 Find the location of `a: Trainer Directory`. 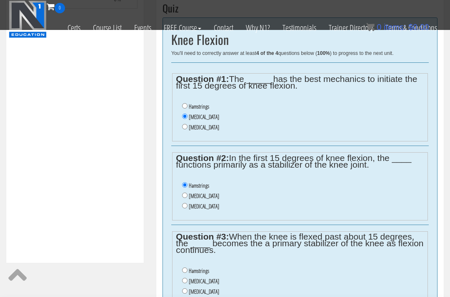

a: Trainer Directory is located at coordinates (351, 28).